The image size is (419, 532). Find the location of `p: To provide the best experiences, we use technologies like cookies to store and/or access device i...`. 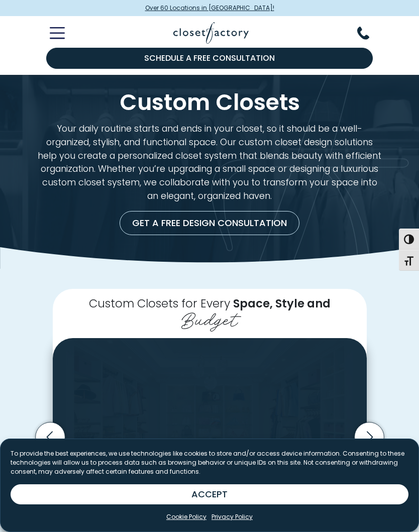

p: To provide the best experiences, we use technologies like cookies to store and/or access device i... is located at coordinates (210, 463).